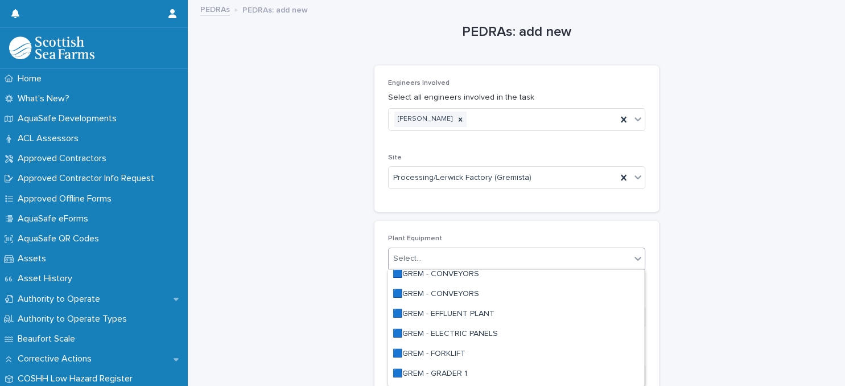 This screenshot has width=845, height=386. I want to click on p: AquaSafe QR Codes, so click(60, 238).